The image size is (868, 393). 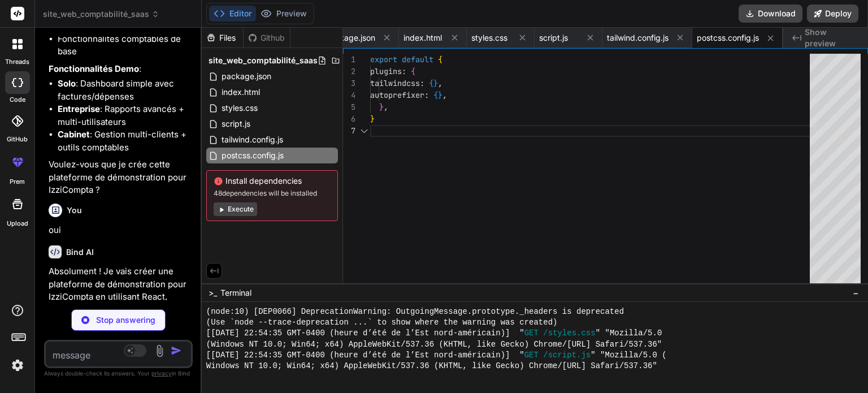 I want to click on span: export, so click(x=384, y=59).